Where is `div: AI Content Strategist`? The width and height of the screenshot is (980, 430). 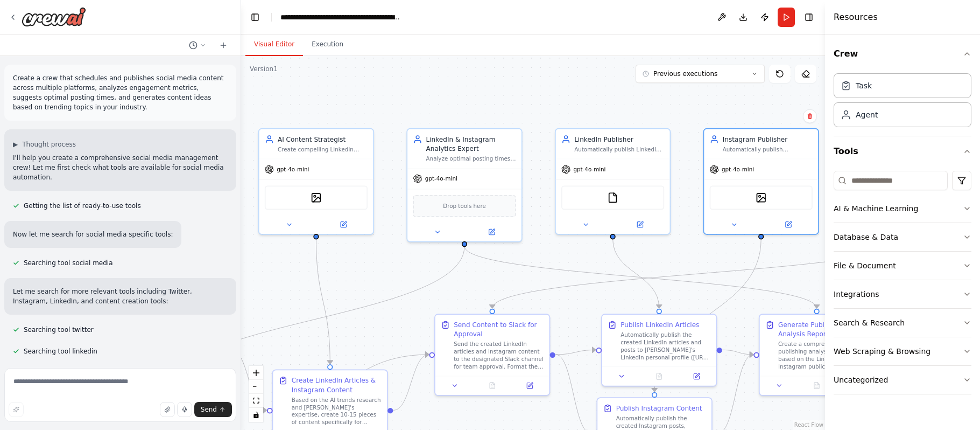
div: AI Content Strategist is located at coordinates (322, 139).